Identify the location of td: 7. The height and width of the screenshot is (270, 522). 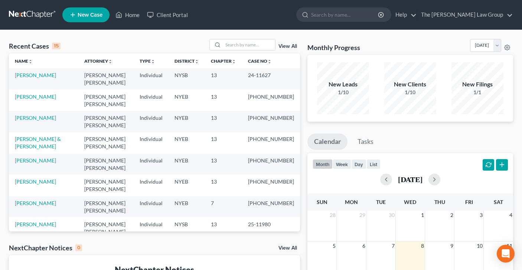
(223, 207).